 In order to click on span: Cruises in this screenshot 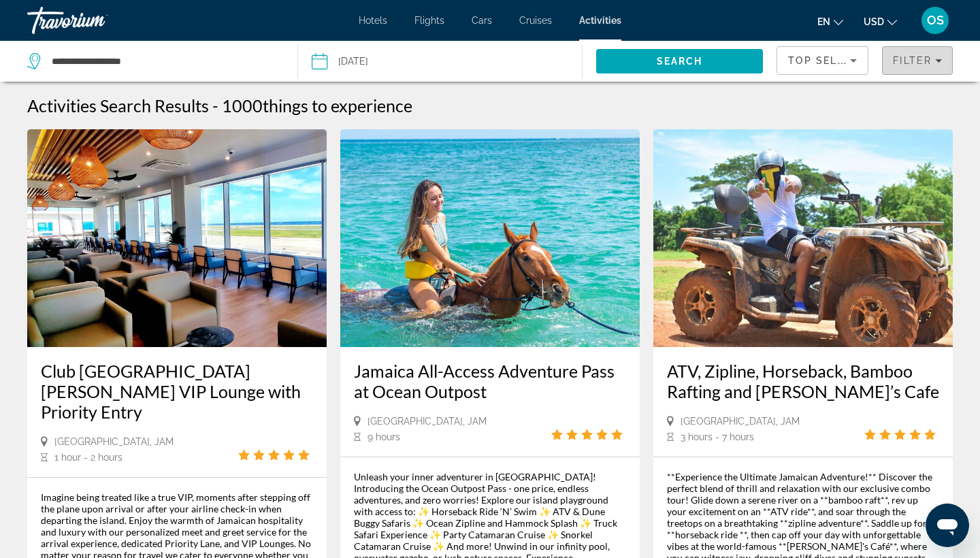, I will do `click(536, 21)`.